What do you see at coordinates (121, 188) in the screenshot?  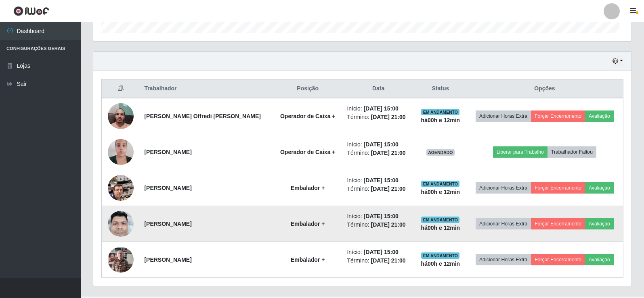 I see `img: 1699235527028.jpeg` at bounding box center [121, 188].